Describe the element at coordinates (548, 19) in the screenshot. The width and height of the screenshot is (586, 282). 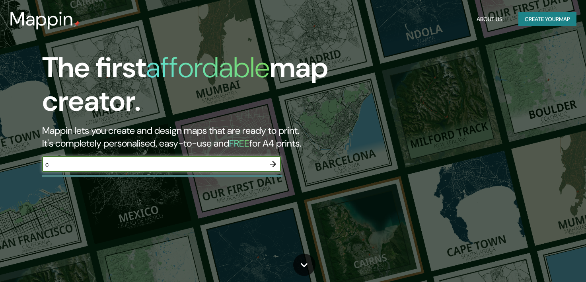
I see `button: Create yourmap` at that location.